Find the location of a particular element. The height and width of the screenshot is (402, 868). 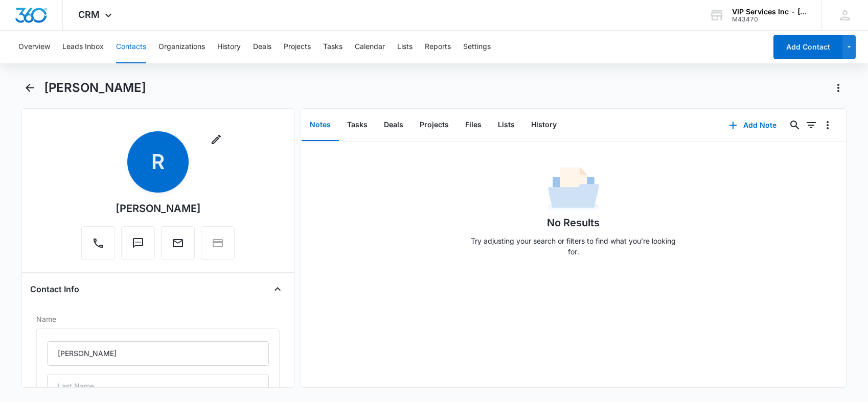

p: Try adjusting your search or filters to find what you’re looking for. is located at coordinates (574, 246).